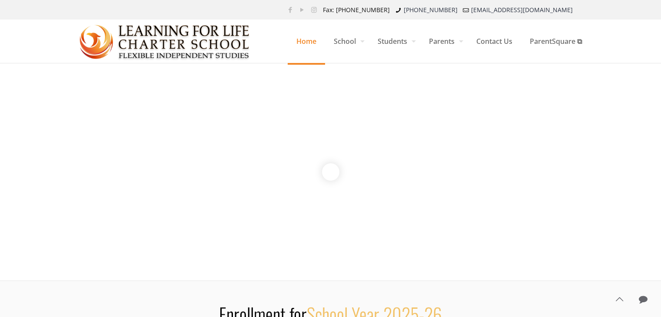 The width and height of the screenshot is (661, 317). What do you see at coordinates (556, 41) in the screenshot?
I see `span: ParentSquare ⧉` at bounding box center [556, 41].